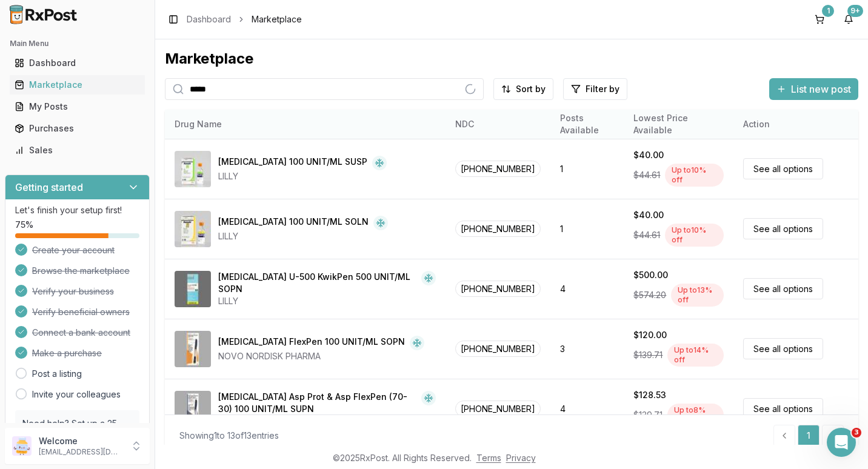 Image resolution: width=868 pixels, height=469 pixels. I want to click on button: 1, so click(819, 19).